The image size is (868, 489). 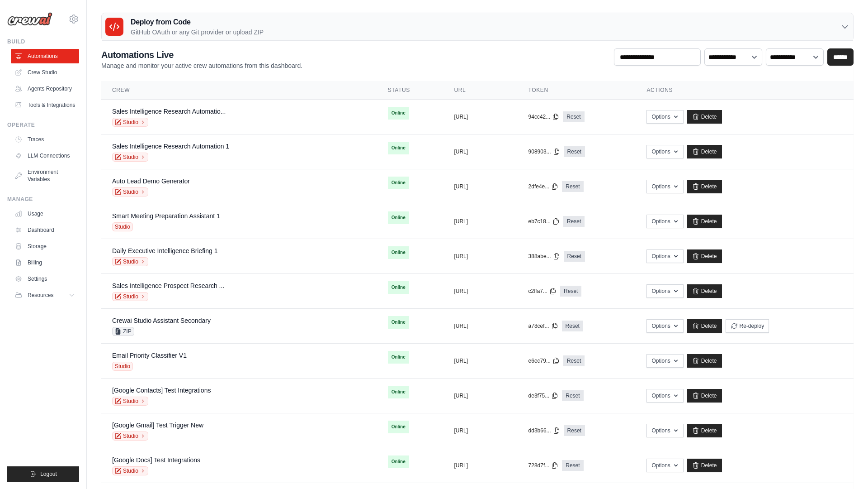 What do you see at coordinates (43, 474) in the screenshot?
I see `button: Logout` at bounding box center [43, 474].